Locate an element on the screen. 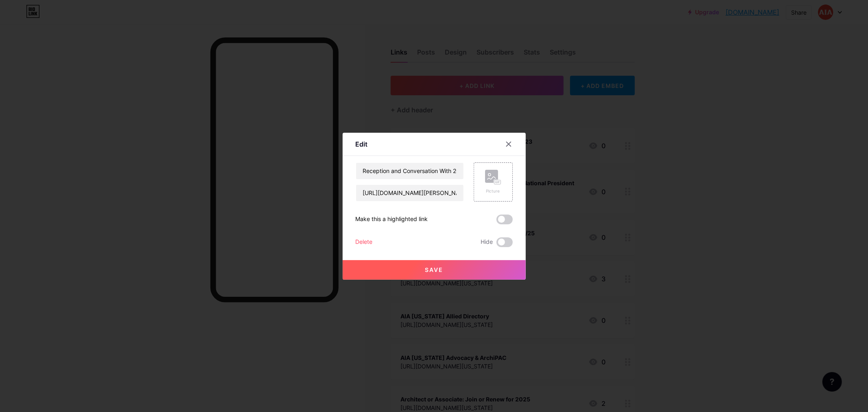 Image resolution: width=868 pixels, height=412 pixels. input: URL is located at coordinates (410, 193).